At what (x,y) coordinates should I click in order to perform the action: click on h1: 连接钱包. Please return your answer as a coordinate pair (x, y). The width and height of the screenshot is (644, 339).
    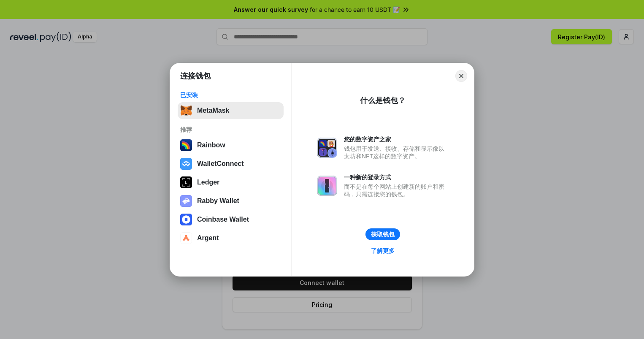
    Looking at the image, I should click on (195, 76).